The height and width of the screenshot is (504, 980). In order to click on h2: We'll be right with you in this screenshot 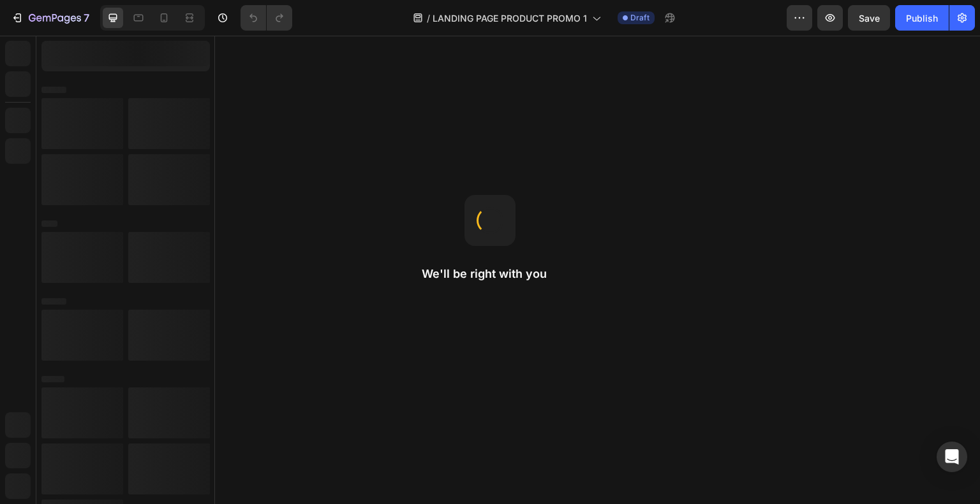, I will do `click(490, 274)`.